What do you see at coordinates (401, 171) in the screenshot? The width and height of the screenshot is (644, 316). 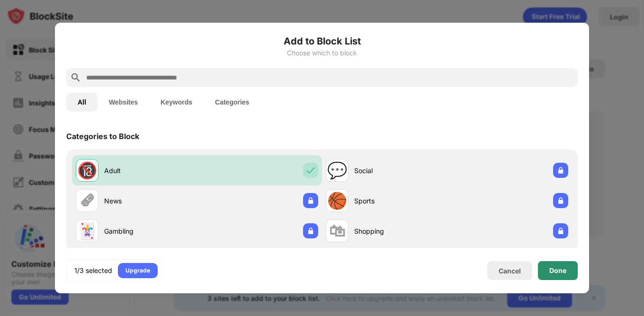 I see `div: Social` at bounding box center [401, 171].